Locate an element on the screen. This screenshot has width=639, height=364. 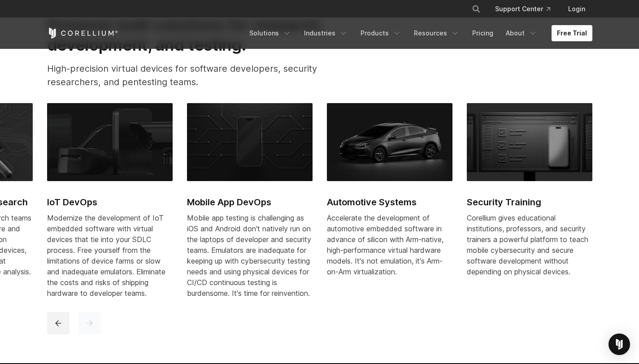
a: Pricing is located at coordinates (482, 33).